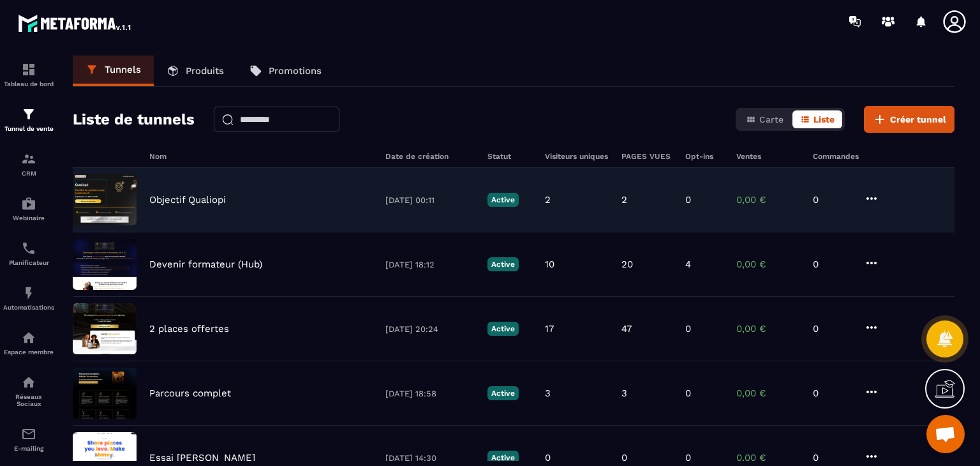  I want to click on p: Automatisations, so click(29, 307).